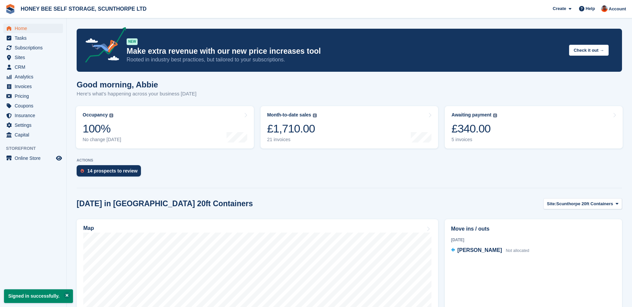  What do you see at coordinates (583, 203) in the screenshot?
I see `button: Site: Scunthorpe 20ft Containers` at bounding box center [583, 203].